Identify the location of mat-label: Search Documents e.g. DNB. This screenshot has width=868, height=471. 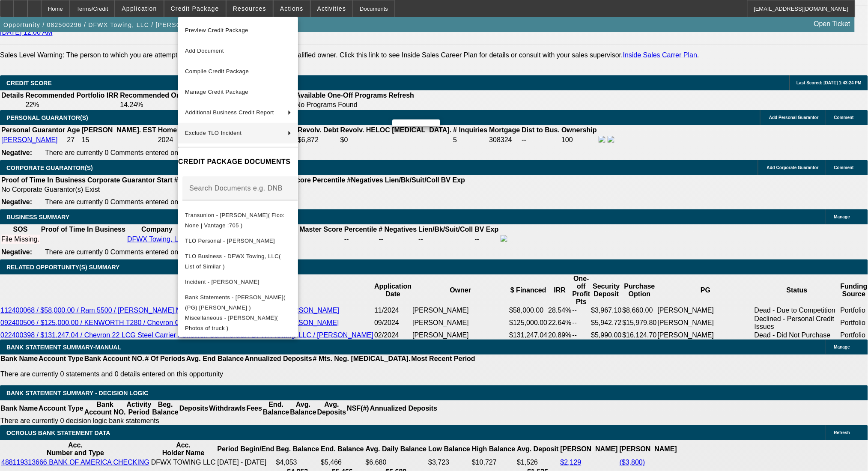
(236, 188).